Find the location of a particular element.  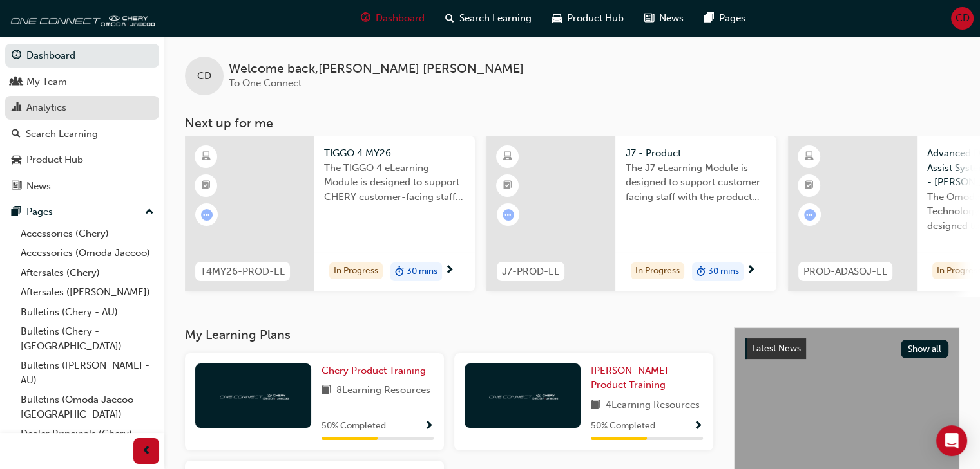

span: Dashboard is located at coordinates (401, 18).